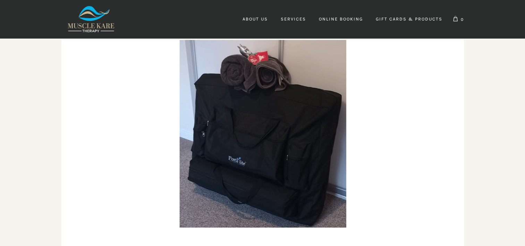  Describe the element at coordinates (255, 19) in the screenshot. I see `a: About Us` at that location.